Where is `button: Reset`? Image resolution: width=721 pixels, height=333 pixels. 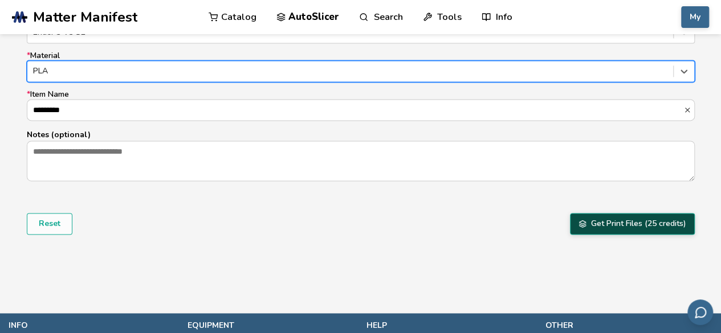 button: Reset is located at coordinates (50, 224).